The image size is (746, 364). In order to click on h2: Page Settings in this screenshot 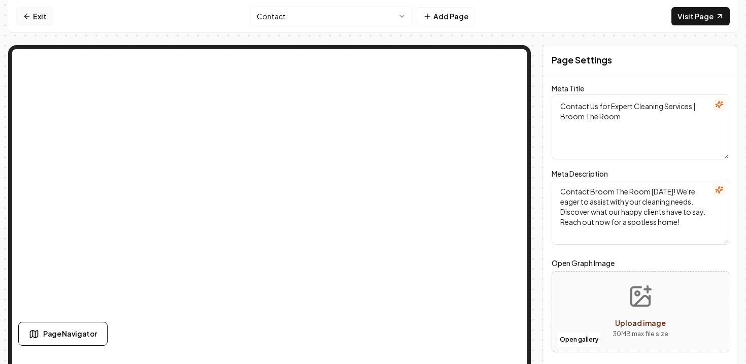, I will do `click(582, 60)`.